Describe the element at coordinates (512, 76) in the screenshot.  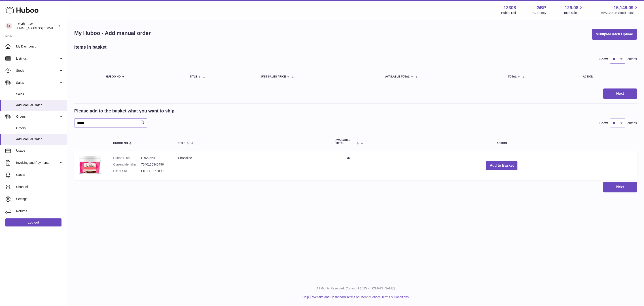
I see `span: Total` at that location.